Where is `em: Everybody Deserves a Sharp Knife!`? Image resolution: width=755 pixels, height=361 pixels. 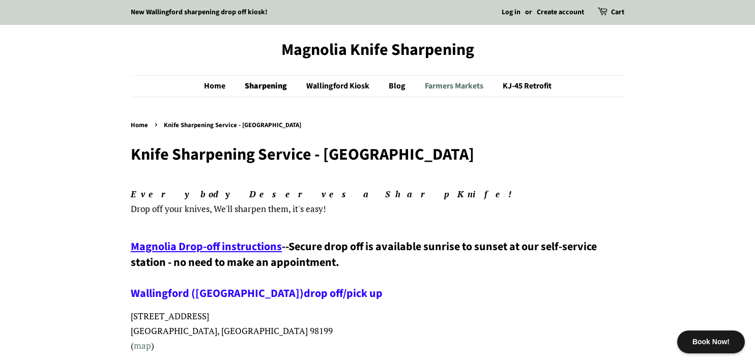
em: Everybody Deserves a Sharp Knife! is located at coordinates (325, 194).